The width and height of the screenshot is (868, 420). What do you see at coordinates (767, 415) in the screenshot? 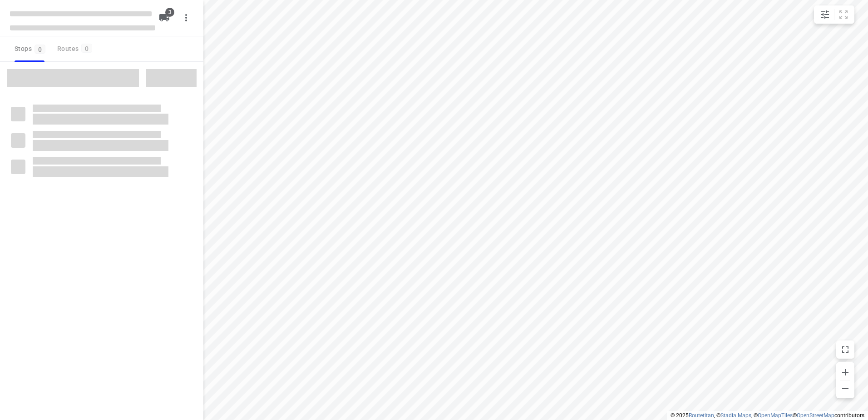
I see `li: © 2025 , © , © © contributors` at bounding box center [767, 415].